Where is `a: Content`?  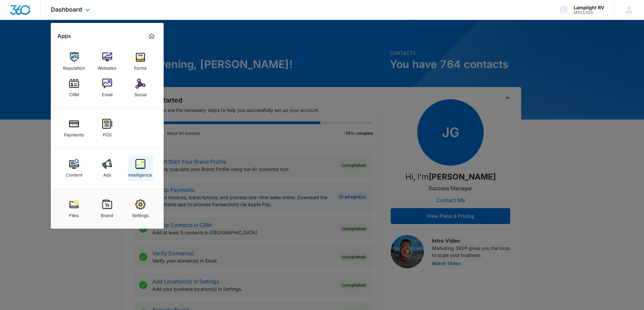 a: Content is located at coordinates (74, 168).